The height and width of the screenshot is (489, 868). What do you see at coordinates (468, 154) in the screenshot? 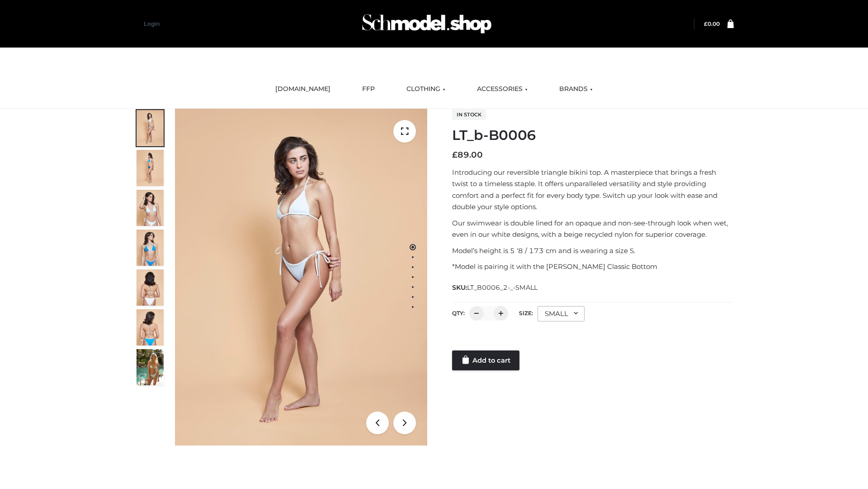
I see `bdi: 89.00` at bounding box center [468, 154].